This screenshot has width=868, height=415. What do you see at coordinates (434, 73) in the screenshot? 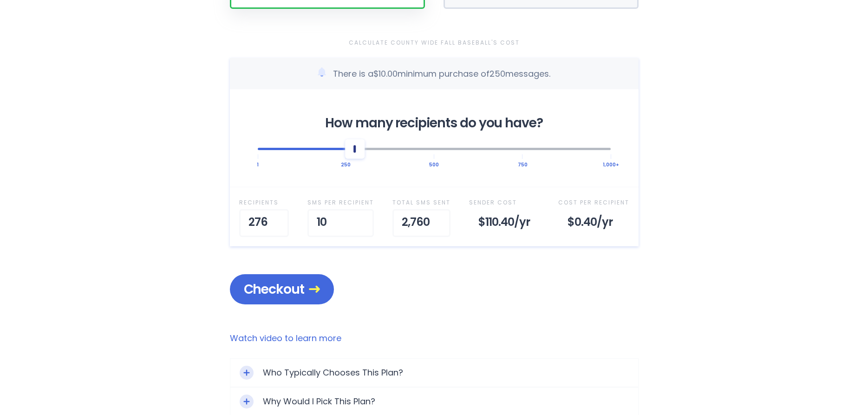
I see `div: There is a $10.00 minimum purchase of 250 messages.` at bounding box center [434, 73].